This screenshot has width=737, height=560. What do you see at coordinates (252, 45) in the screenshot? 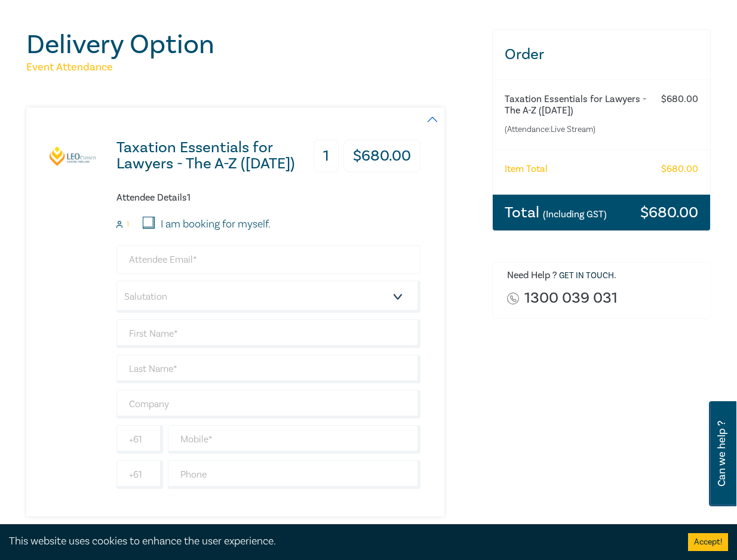
I see `h1: Delivery Option` at bounding box center [252, 45].